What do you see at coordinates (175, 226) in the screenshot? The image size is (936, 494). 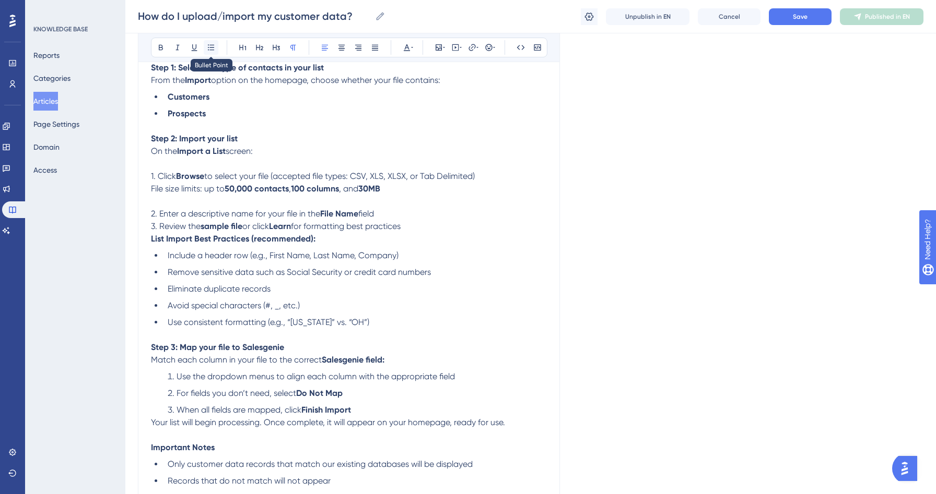 I see `span: 3. Review the` at bounding box center [175, 226].